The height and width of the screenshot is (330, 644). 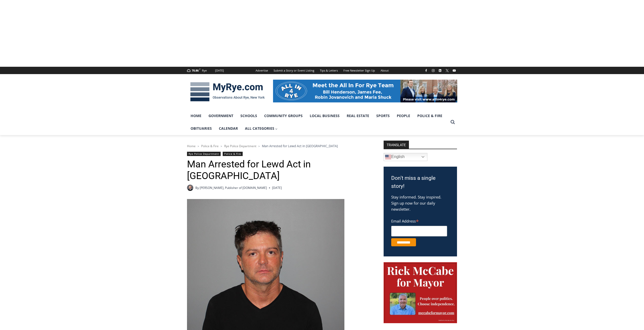 What do you see at coordinates (325, 116) in the screenshot?
I see `a: Local Business` at bounding box center [325, 116].